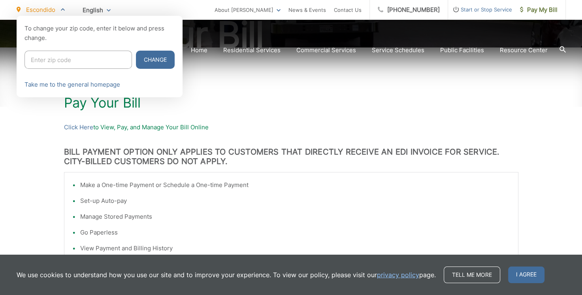  I want to click on a: Tell me more, so click(472, 275).